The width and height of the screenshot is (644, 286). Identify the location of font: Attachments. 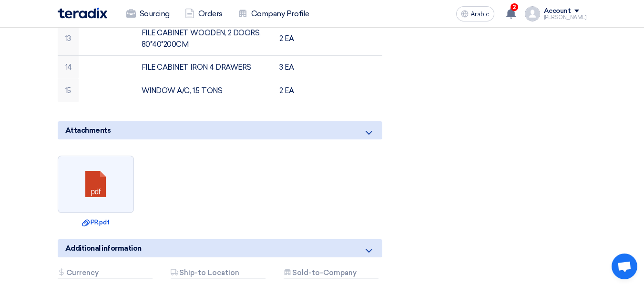
(88, 130).